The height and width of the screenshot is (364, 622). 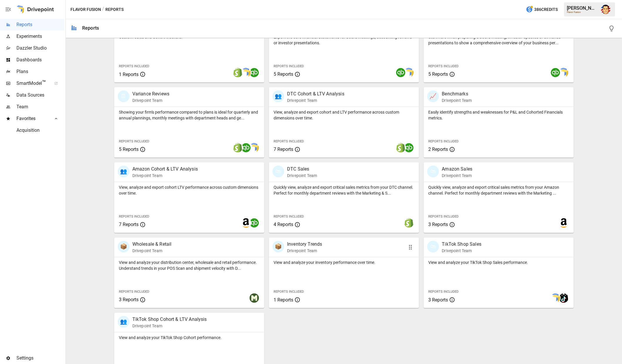 What do you see at coordinates (254, 297) in the screenshot?
I see `img: muffindata` at bounding box center [254, 297].